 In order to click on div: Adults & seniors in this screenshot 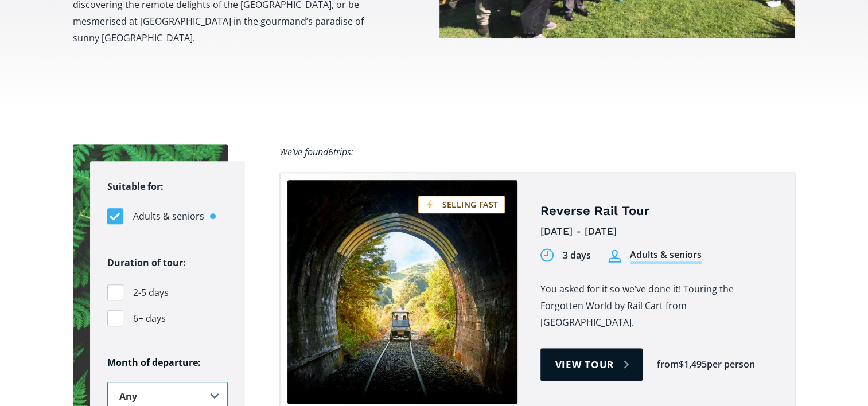, I will do `click(665, 256)`.